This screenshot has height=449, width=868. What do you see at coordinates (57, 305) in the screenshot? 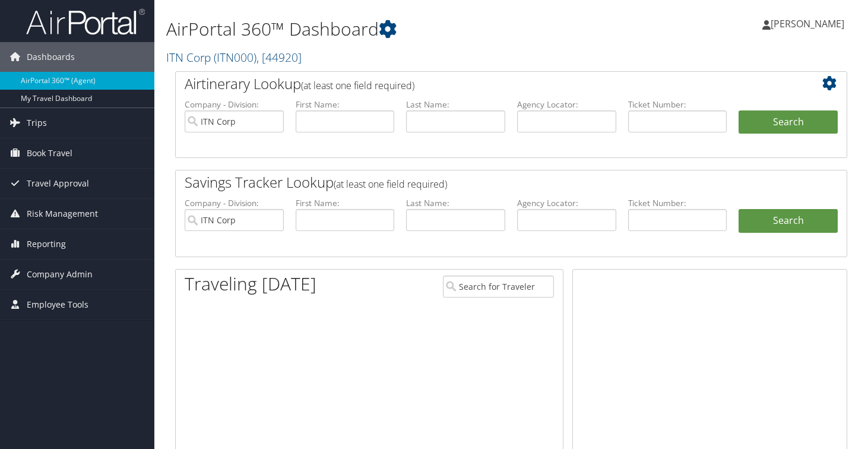
I see `span: Employee Tools` at bounding box center [57, 305].